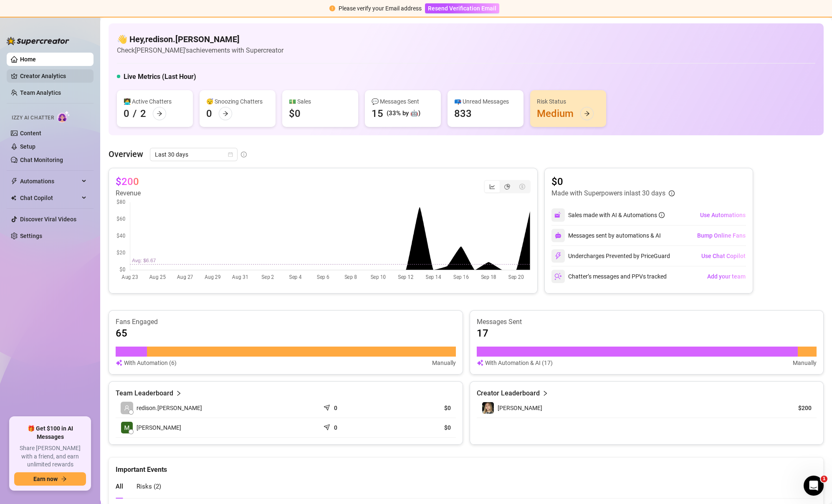  Describe the element at coordinates (568, 102) in the screenshot. I see `div: Risk Status` at that location.